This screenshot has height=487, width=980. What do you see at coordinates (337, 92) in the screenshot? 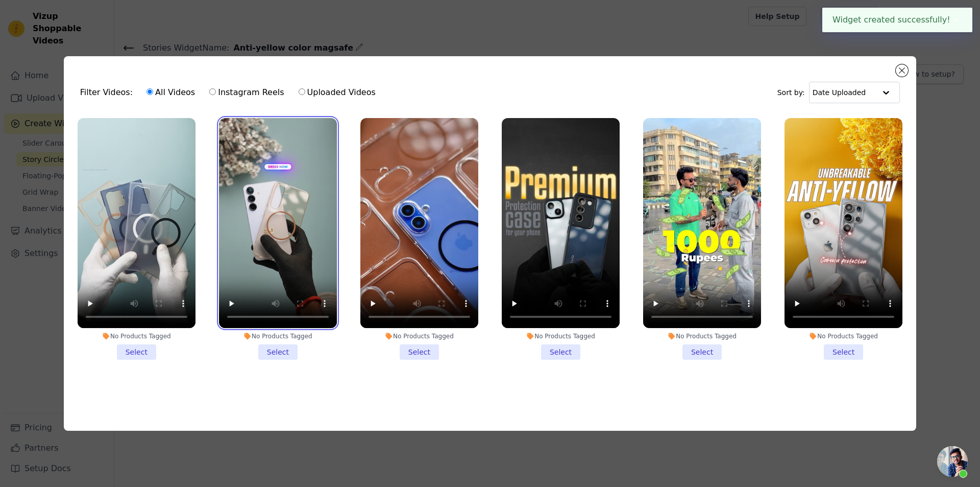
I see `label: Uploaded Videos` at bounding box center [337, 92].